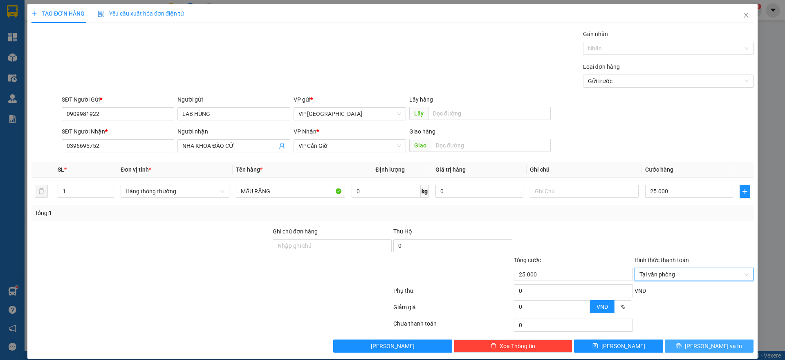 The height and width of the screenshot is (360, 785). I want to click on img: logo.jpg, so click(31, 31).